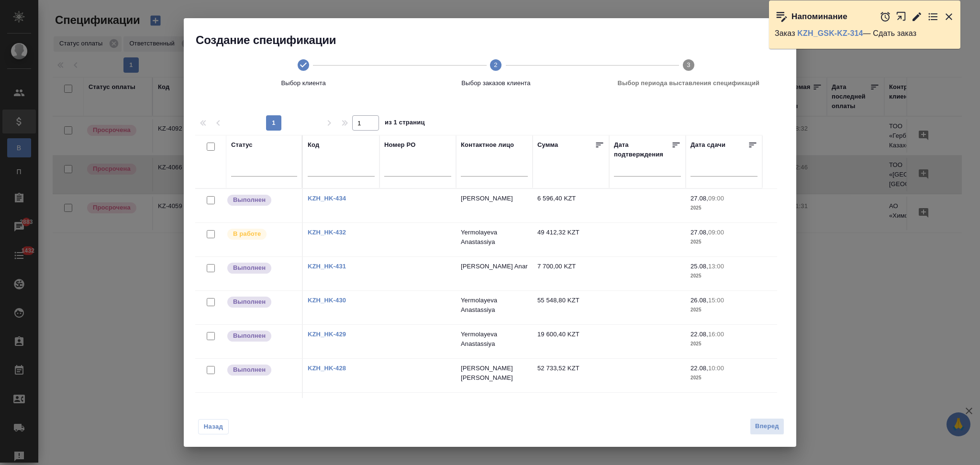 This screenshot has height=465, width=980. What do you see at coordinates (700, 300) in the screenshot?
I see `p: 26.08,` at bounding box center [700, 300].